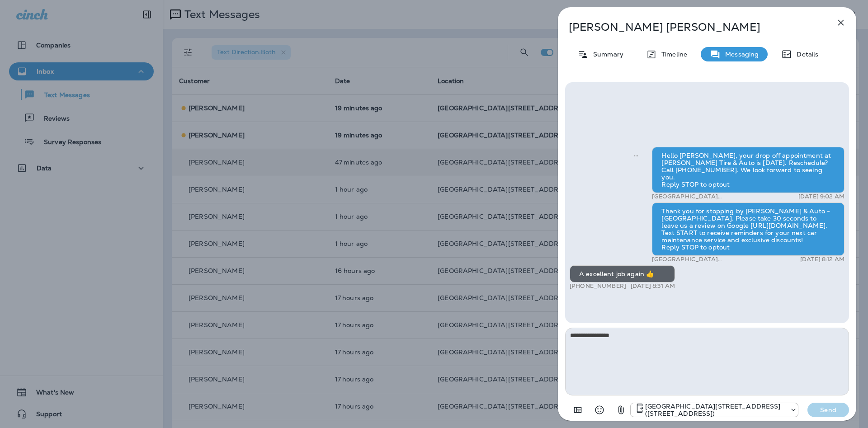 The image size is (868, 428). Describe the element at coordinates (599, 410) in the screenshot. I see `button: Select an emoji` at that location.